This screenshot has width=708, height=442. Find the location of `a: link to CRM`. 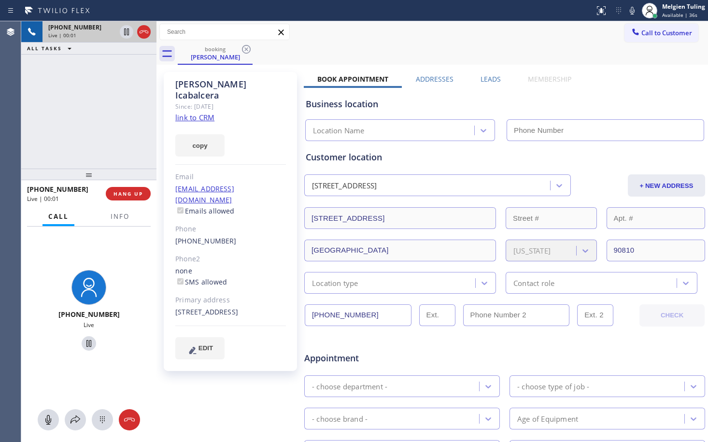

a: link to CRM is located at coordinates (195, 117).